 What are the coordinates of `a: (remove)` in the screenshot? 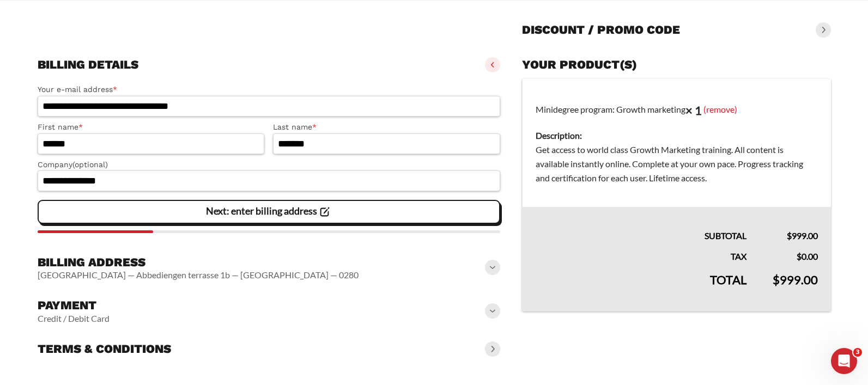 It's located at (720, 108).